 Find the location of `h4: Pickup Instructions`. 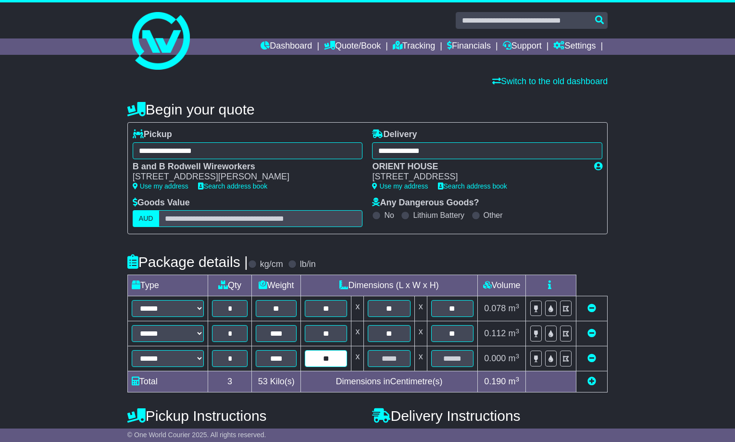

h4: Pickup Instructions is located at coordinates (245, 415).